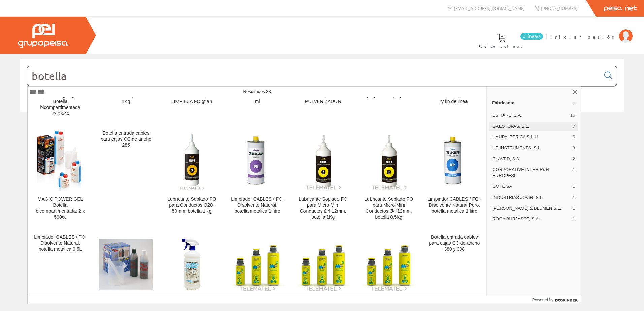  Describe the element at coordinates (323, 264) in the screenshot. I see `img: MPONE 600 - Gel de silicona bicomponente en monobotella de 600ml.` at that location.